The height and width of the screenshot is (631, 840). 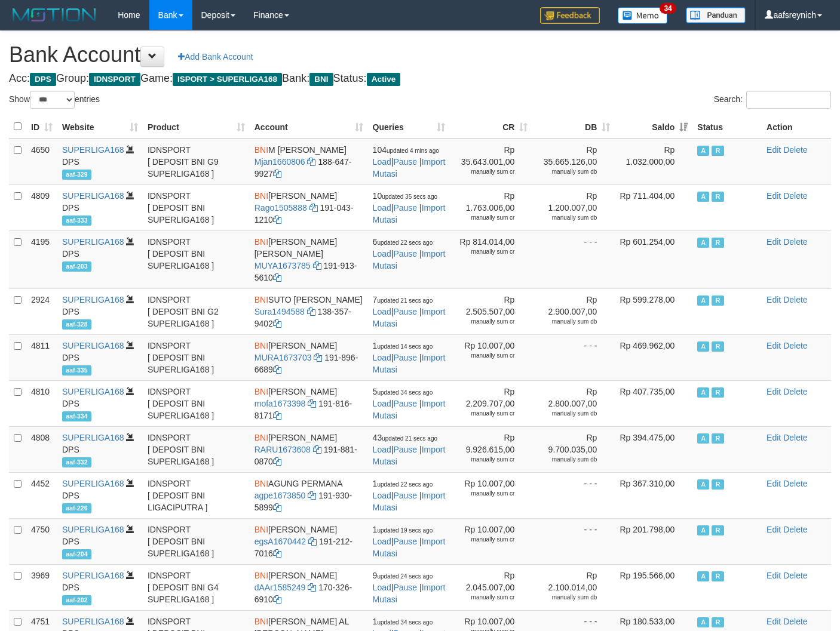 What do you see at coordinates (573, 587) in the screenshot?
I see `td: Rp 2.100.014,00` at bounding box center [573, 587].